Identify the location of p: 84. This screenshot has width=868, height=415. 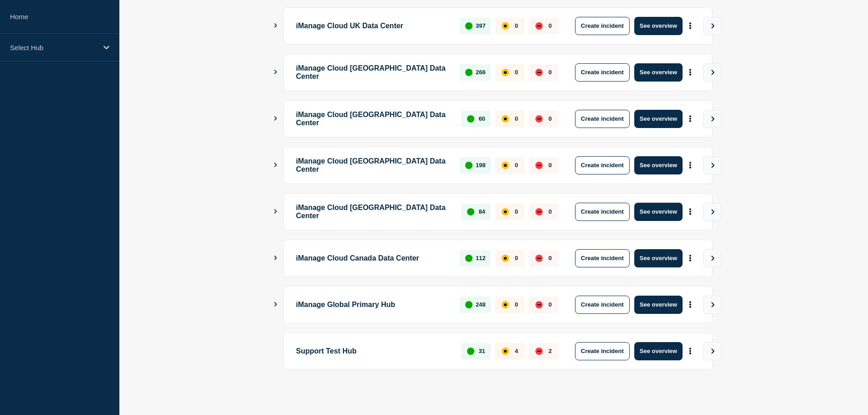
(481, 211).